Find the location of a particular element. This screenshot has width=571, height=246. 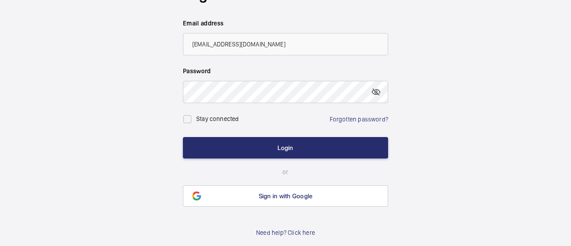

input: Your email address is located at coordinates (285, 44).